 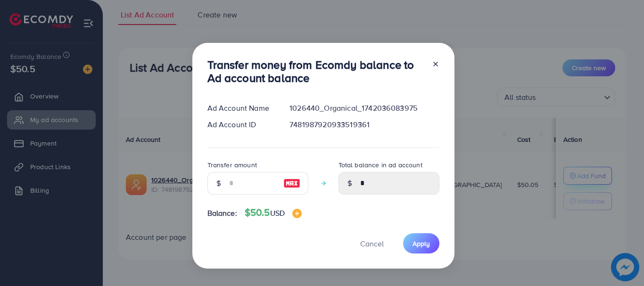 What do you see at coordinates (241, 125) in the screenshot?
I see `div: Ad Account ID` at bounding box center [241, 125].